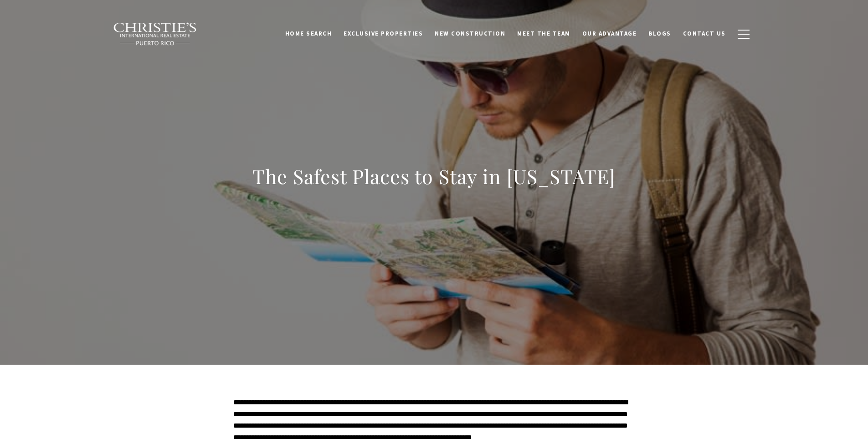 The height and width of the screenshot is (439, 868). I want to click on a: New Construction, so click(469, 34).